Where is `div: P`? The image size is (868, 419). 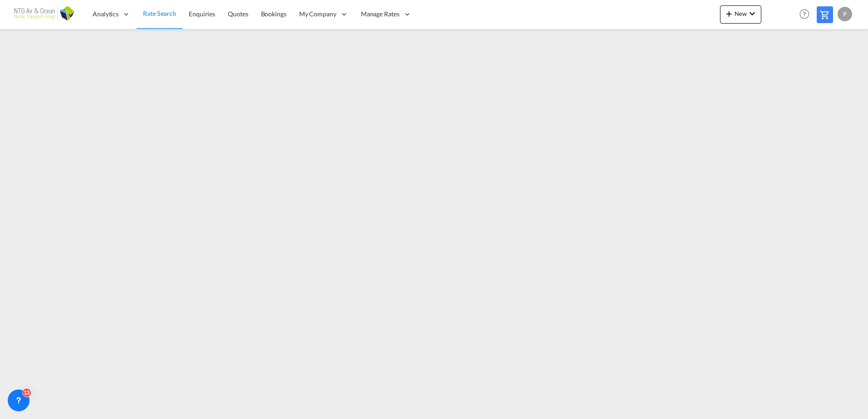 div: P is located at coordinates (845, 14).